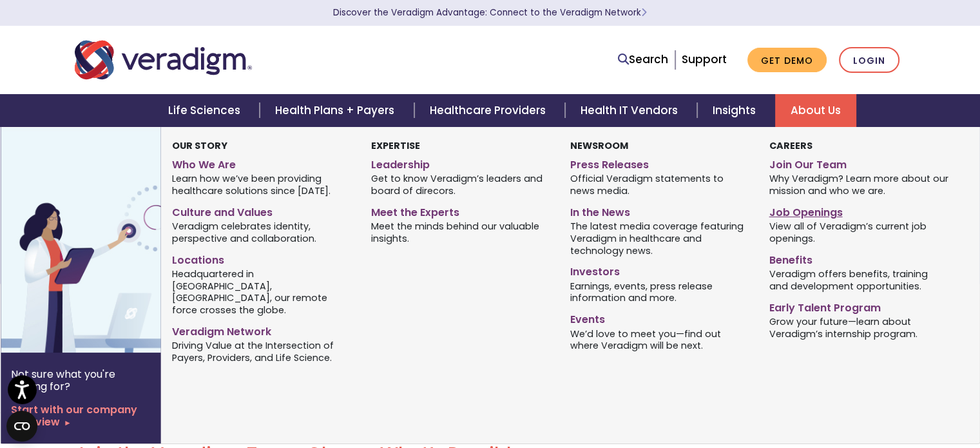 The image size is (980, 448). I want to click on strong: Careers, so click(790, 146).